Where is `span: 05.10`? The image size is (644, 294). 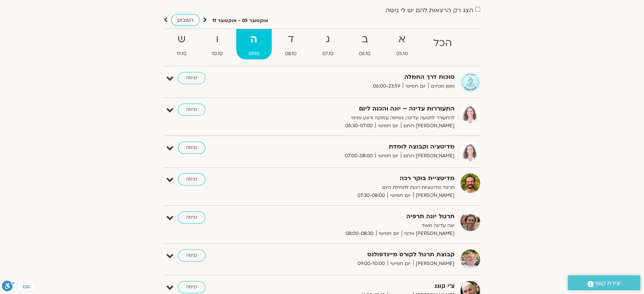
span: 05.10 is located at coordinates (402, 54).